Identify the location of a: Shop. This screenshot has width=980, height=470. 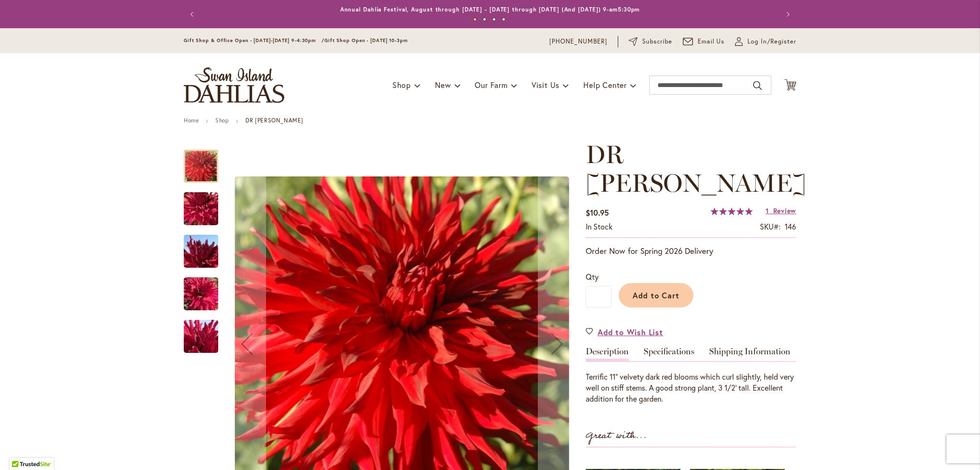
(222, 120).